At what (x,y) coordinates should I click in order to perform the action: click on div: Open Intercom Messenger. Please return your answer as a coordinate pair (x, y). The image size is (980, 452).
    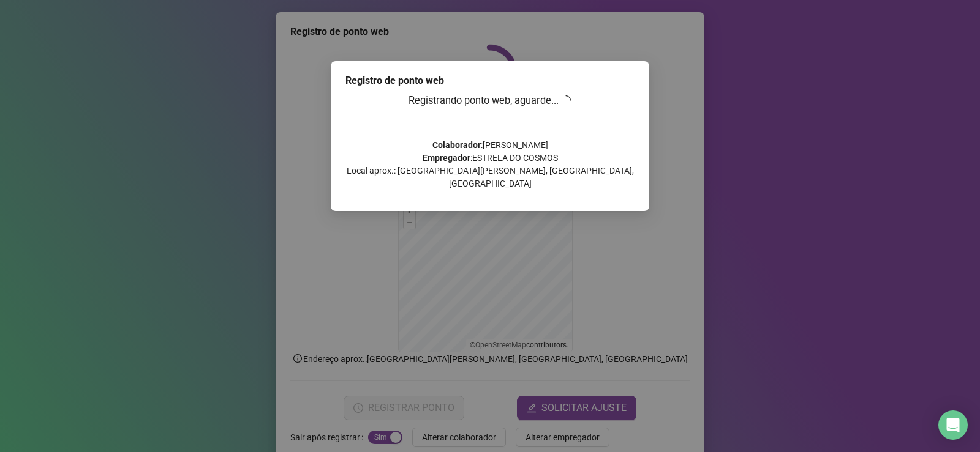
    Looking at the image, I should click on (953, 425).